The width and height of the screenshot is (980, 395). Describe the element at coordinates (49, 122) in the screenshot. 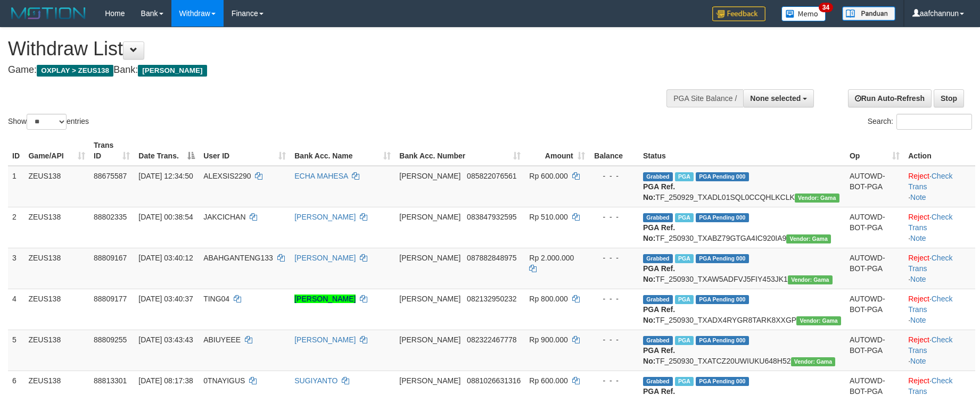

I see `label: Show entries` at that location.